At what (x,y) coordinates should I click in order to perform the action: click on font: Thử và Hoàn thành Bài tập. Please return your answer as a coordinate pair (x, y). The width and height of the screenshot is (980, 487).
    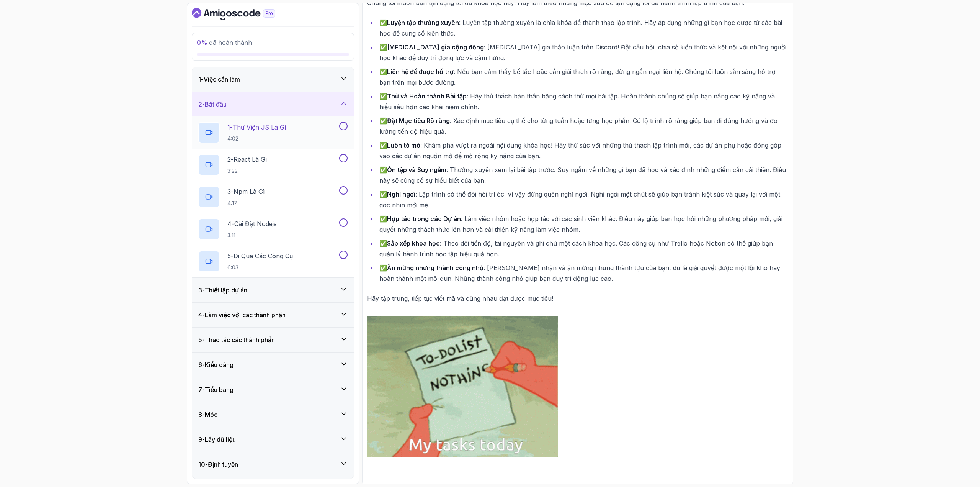
    Looking at the image, I should click on (427, 96).